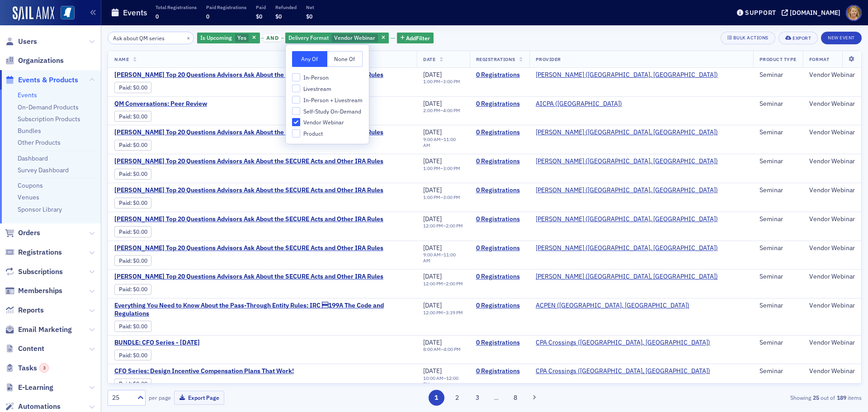 This screenshot has width=868, height=412. What do you see at coordinates (345, 59) in the screenshot?
I see `button: None Of` at bounding box center [345, 59].